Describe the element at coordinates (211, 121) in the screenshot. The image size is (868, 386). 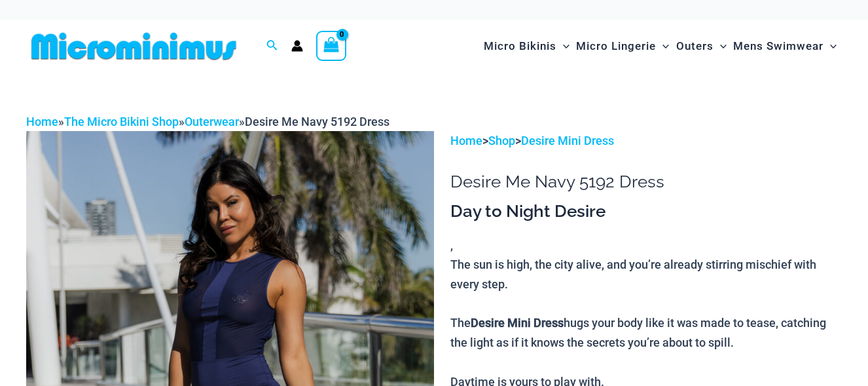
I see `a: Outerwear` at that location.